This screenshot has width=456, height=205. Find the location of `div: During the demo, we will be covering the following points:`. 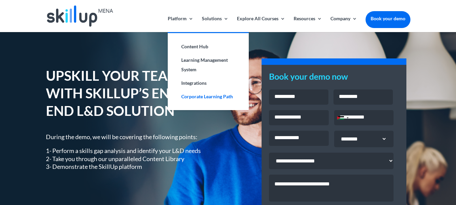

div: During the demo, we will be covering the following points: is located at coordinates (132, 152).